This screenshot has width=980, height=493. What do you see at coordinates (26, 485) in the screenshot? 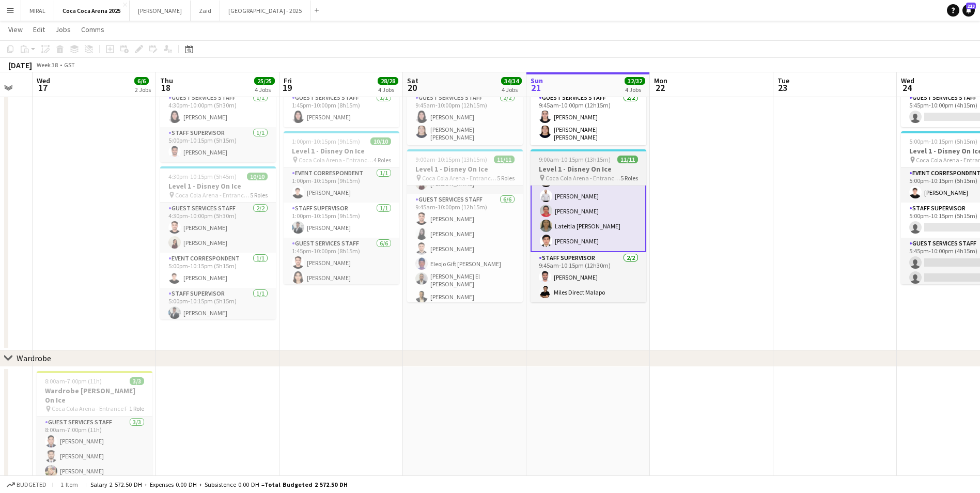
I see `button: Budgeted` at bounding box center [26, 485].